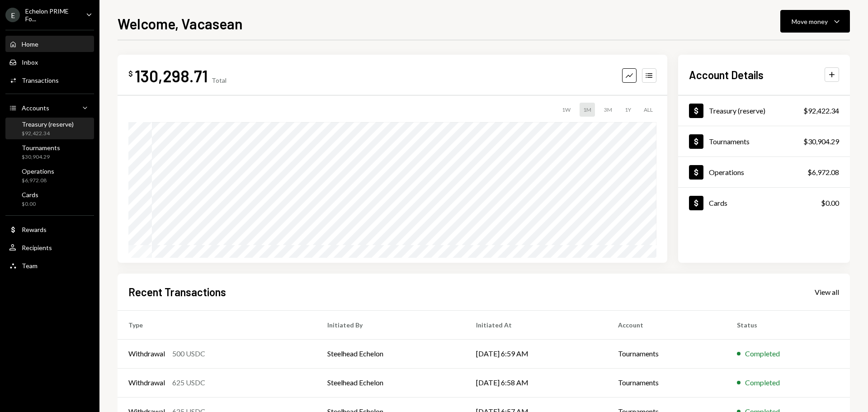  Describe the element at coordinates (50, 62) in the screenshot. I see `a: Inbox` at that location.